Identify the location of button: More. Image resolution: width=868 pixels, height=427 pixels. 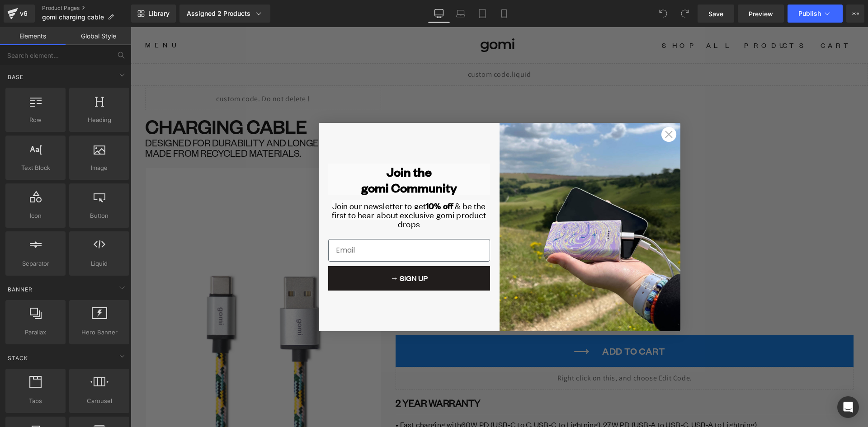
(856, 13).